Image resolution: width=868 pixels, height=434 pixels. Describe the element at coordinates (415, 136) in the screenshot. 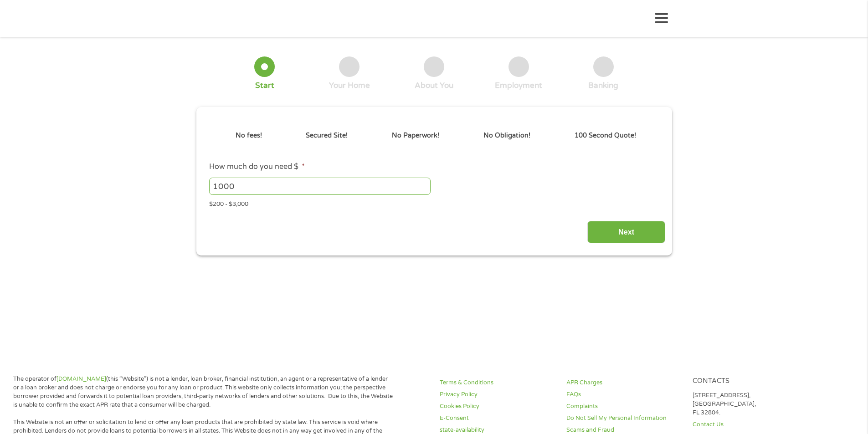

I see `p: No Paperwork!` at that location.